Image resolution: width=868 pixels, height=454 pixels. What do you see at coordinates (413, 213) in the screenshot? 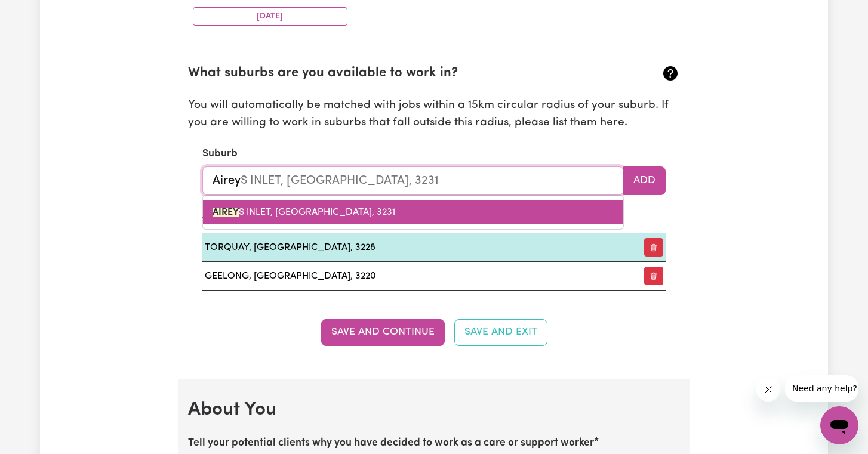
I see `a: AIREYS INLET, Victoria, 3231` at bounding box center [413, 213].